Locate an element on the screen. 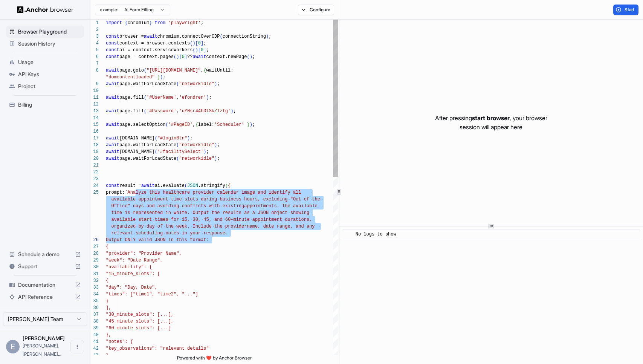 This screenshot has height=364, width=643. div: 32 is located at coordinates (95, 281).